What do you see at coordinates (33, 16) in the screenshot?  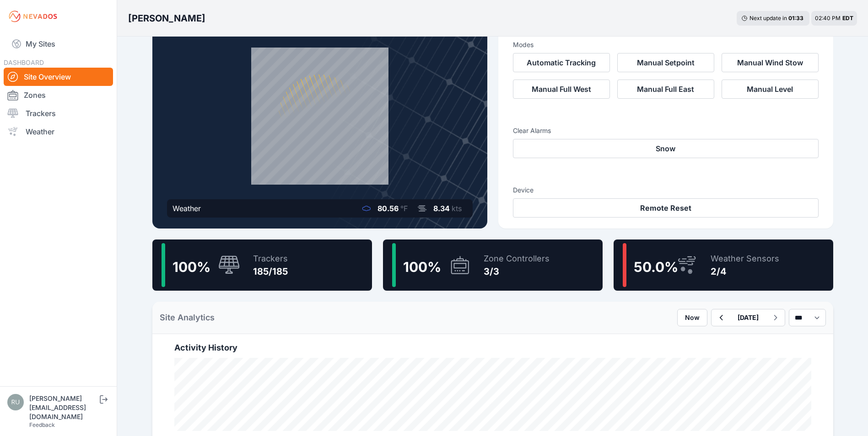 I see `img: Nevados` at bounding box center [33, 16].